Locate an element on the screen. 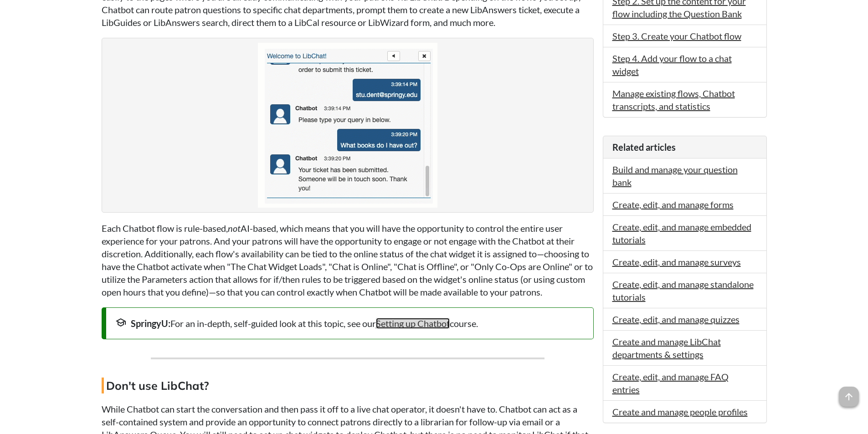  span: school is located at coordinates (121, 323).